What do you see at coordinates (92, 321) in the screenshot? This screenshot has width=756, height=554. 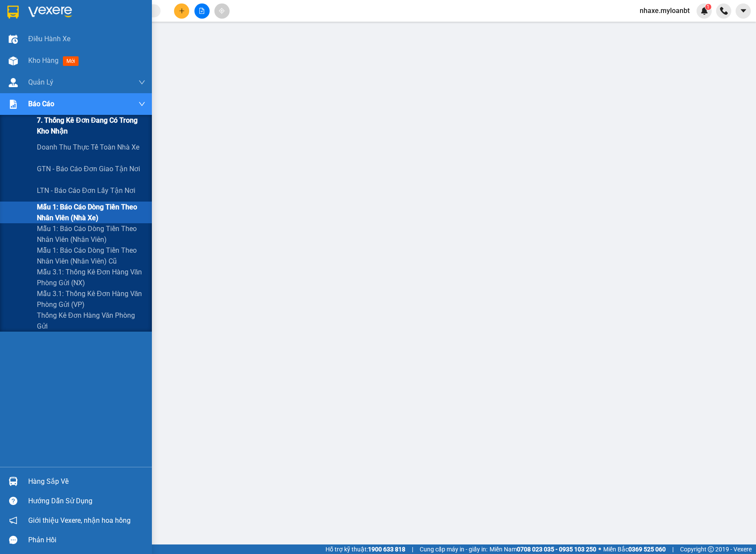 I see `span: Thống kê đơn hàng văn phòng gửi` at bounding box center [92, 321].